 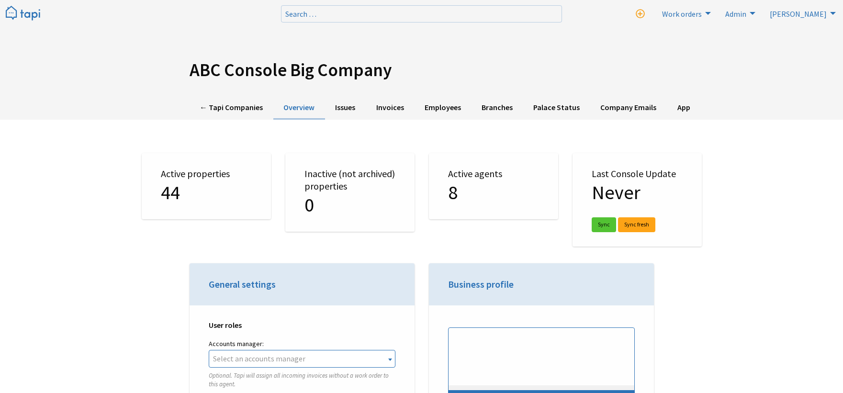 I want to click on a: App, so click(x=684, y=108).